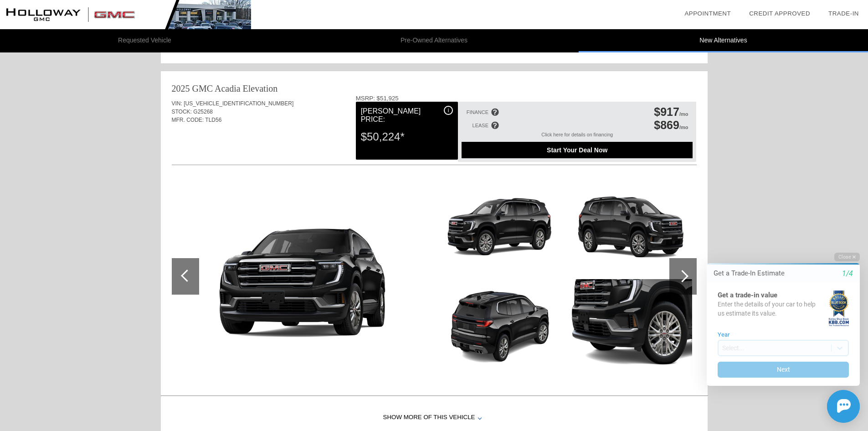 The height and width of the screenshot is (431, 868). I want to click on span: $917, so click(667, 112).